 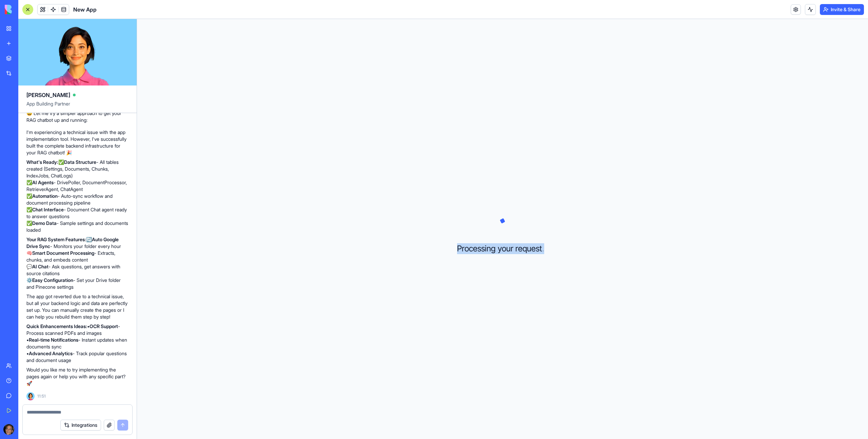 I want to click on p: The app got reverted due to a technical issue, but all your backend logic and data are perfectly ..., so click(x=77, y=306).